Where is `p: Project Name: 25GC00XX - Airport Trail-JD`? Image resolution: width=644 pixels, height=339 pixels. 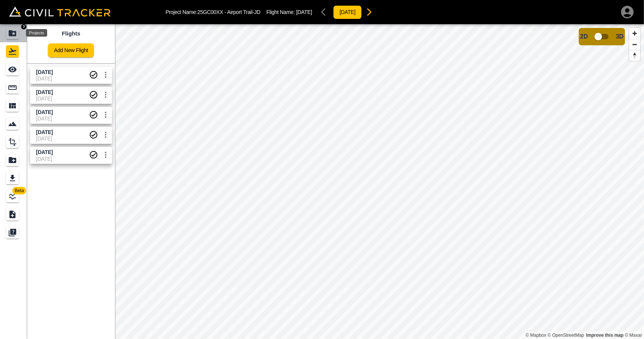 p: Project Name: 25GC00XX - Airport Trail-JD is located at coordinates (213, 12).